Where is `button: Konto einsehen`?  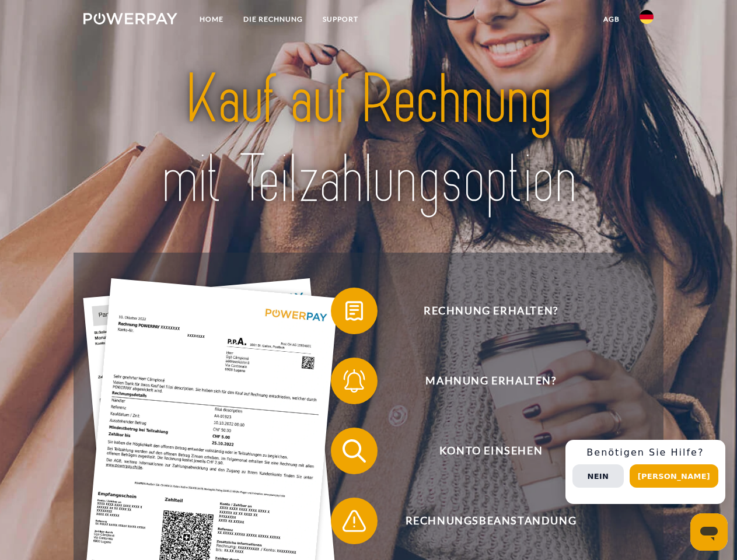 button: Konto einsehen is located at coordinates (483, 451).